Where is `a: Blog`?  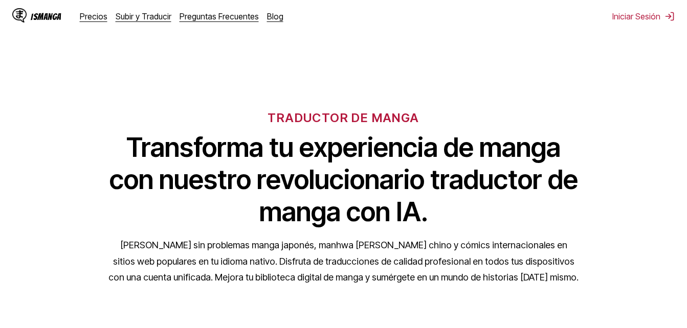 a: Blog is located at coordinates (275, 16).